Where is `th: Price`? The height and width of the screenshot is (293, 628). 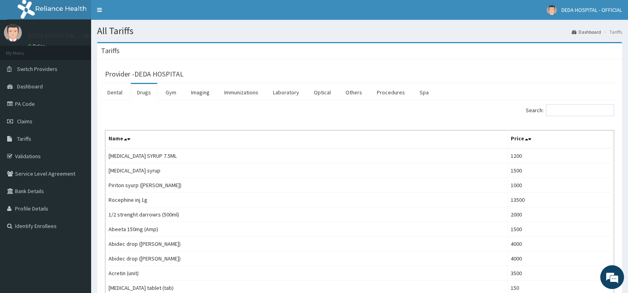 th: Price is located at coordinates (560, 139).